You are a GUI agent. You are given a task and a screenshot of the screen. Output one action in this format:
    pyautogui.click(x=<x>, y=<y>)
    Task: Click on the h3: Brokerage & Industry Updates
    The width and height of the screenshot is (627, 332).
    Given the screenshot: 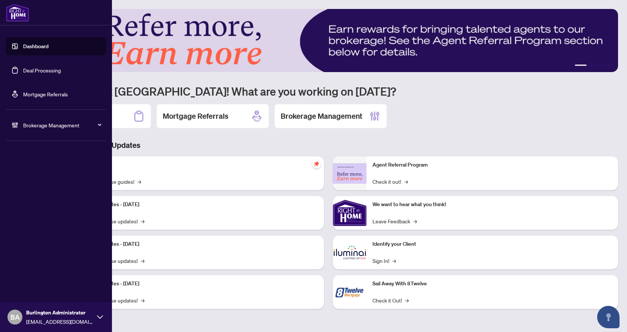 What is the action you would take?
    pyautogui.click(x=328, y=145)
    